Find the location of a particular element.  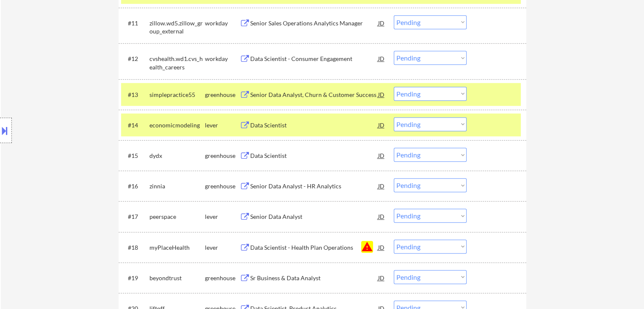

button: warning is located at coordinates (367, 247).